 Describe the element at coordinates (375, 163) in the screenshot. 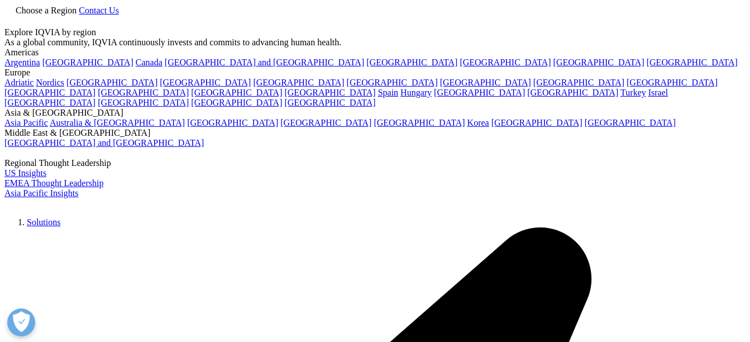

I see `div: Regional Thought Leadership` at that location.